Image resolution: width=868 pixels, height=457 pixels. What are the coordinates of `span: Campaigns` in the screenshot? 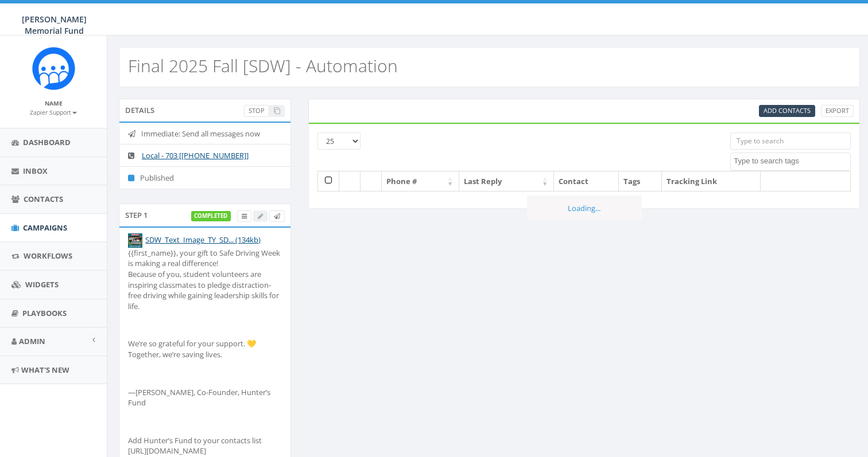 It's located at (45, 228).